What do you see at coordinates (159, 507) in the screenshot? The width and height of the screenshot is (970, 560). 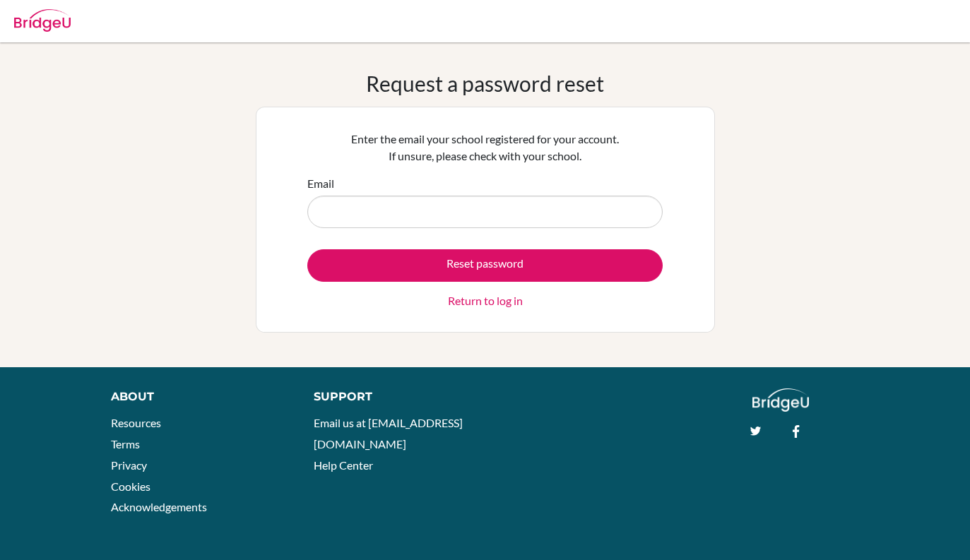 I see `a: Acknowledgements` at bounding box center [159, 507].